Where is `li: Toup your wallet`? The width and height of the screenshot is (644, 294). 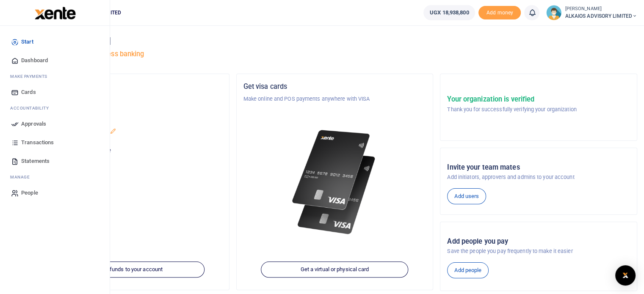 li: Toup your wallet is located at coordinates (500, 13).